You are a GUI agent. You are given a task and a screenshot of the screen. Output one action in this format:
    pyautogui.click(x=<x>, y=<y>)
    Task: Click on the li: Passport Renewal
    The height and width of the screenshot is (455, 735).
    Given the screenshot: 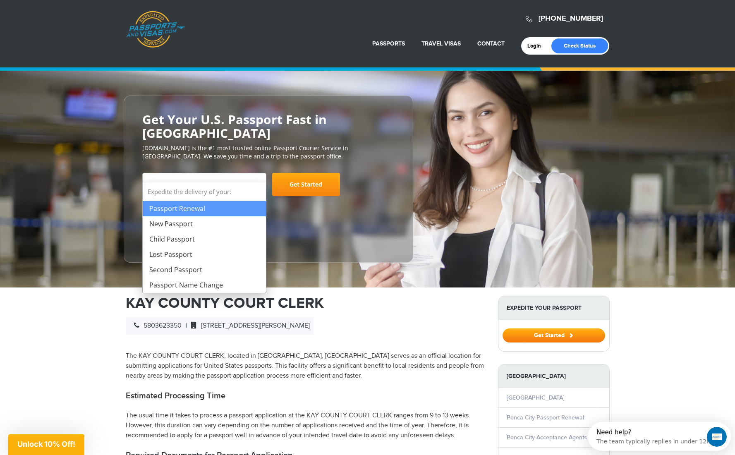 What is the action you would take?
    pyautogui.click(x=204, y=209)
    